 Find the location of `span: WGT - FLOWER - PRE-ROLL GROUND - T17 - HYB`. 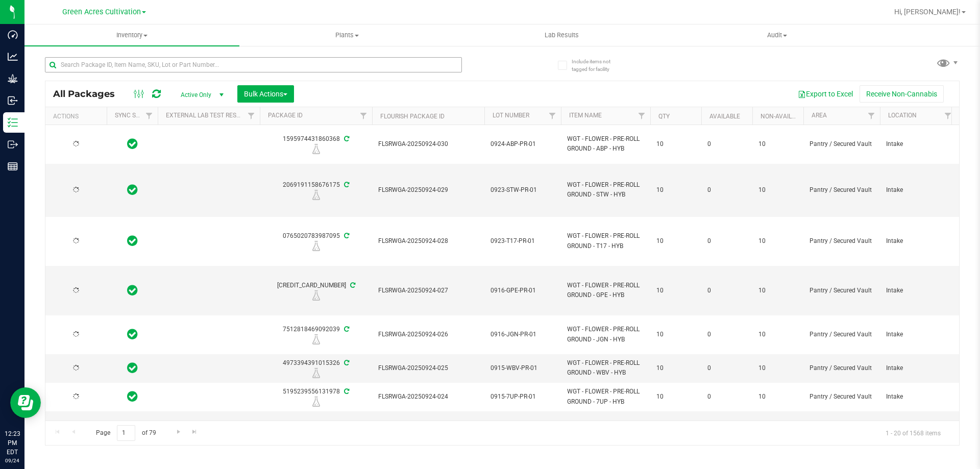

span: WGT - FLOWER - PRE-ROLL GROUND - T17 - HYB is located at coordinates (605, 241).